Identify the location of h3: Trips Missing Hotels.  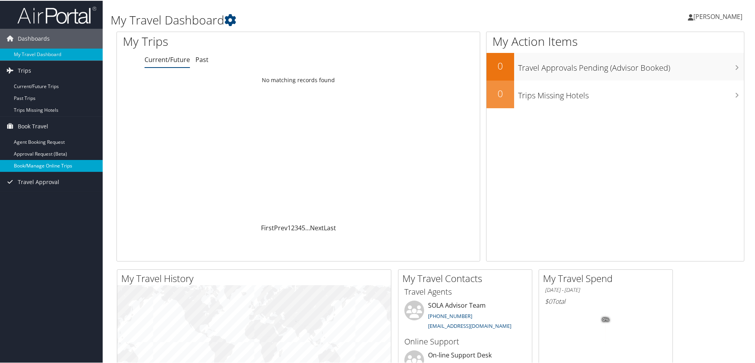
(631, 93).